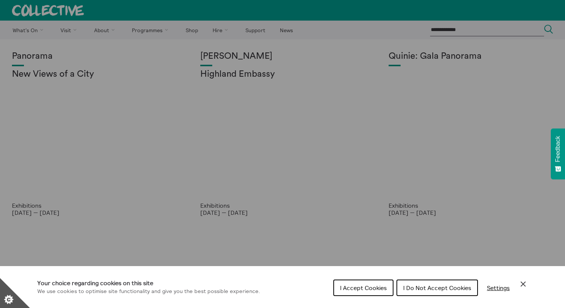 Image resolution: width=565 pixels, height=308 pixels. Describe the element at coordinates (498, 287) in the screenshot. I see `span: Settings` at that location.